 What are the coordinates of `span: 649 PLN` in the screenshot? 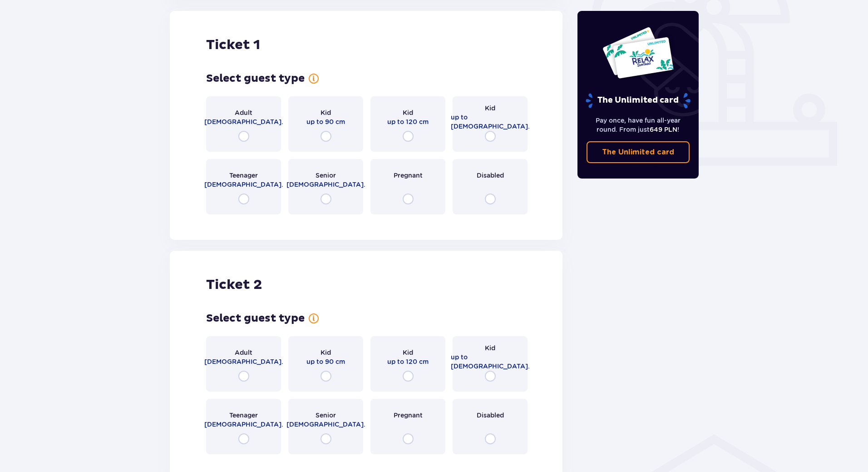 It's located at (663, 130).